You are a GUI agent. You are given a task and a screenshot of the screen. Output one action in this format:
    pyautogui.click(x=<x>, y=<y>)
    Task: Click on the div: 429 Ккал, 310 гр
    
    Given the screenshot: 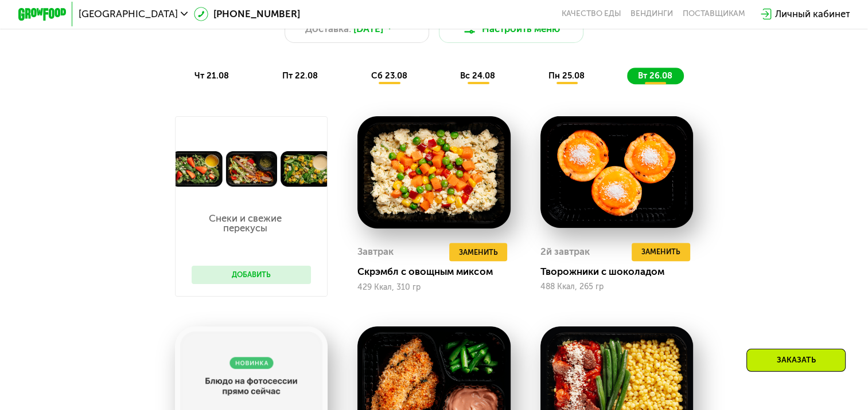 What is the action you would take?
    pyautogui.click(x=433, y=287)
    